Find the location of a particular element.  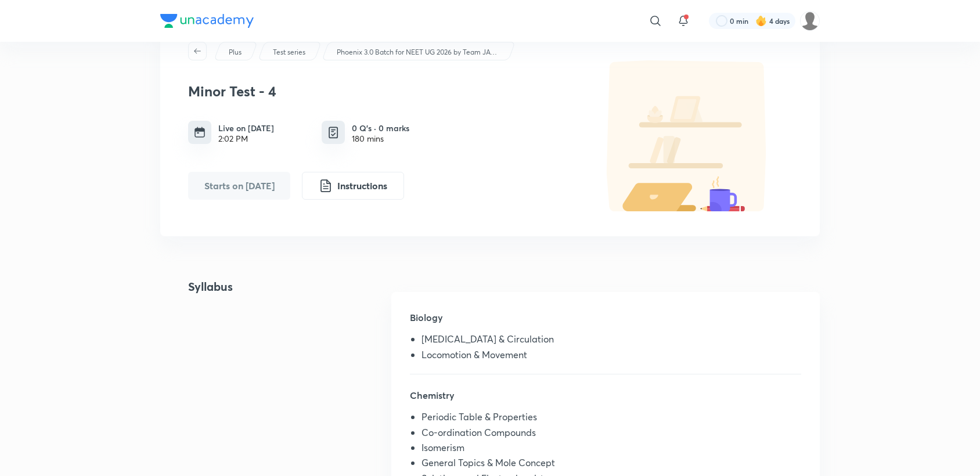

h5: Biology is located at coordinates (606, 322).